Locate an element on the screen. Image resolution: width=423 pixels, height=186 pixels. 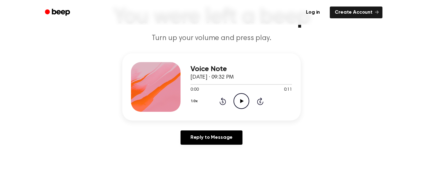
span: 0:11 is located at coordinates (288, 90).